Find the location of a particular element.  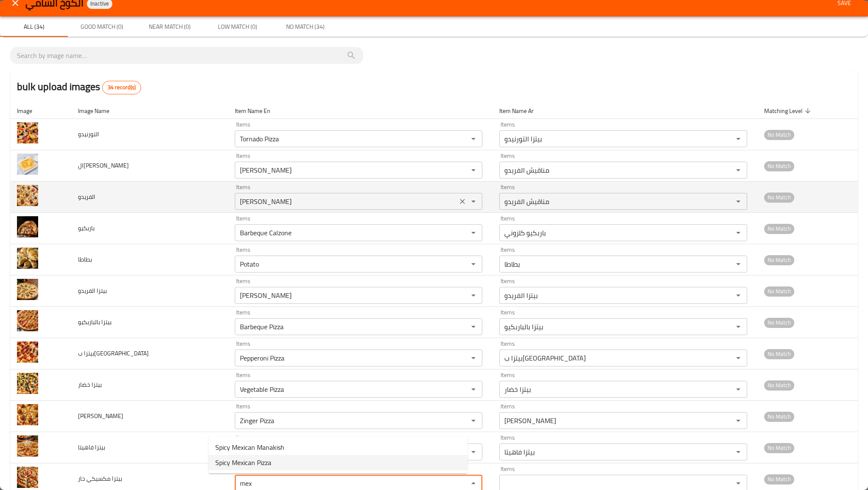

span: بيتزا الفريدو is located at coordinates (92, 291).